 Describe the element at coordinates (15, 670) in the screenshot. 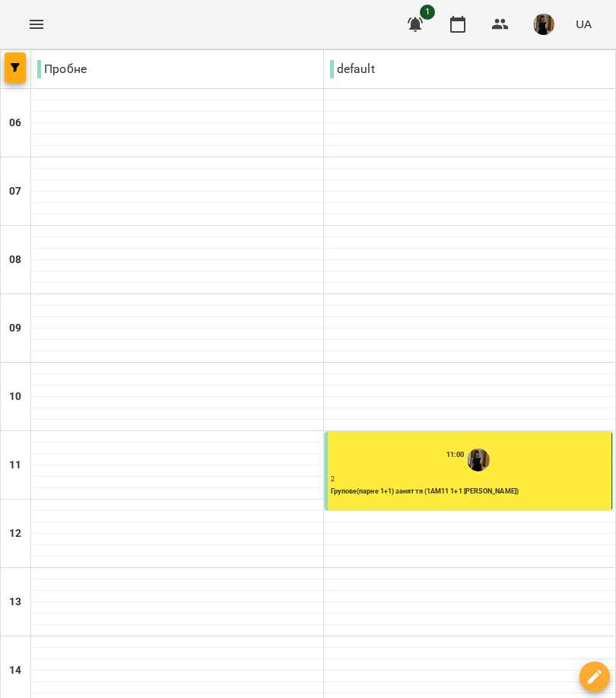

I see `h6: 14` at that location.